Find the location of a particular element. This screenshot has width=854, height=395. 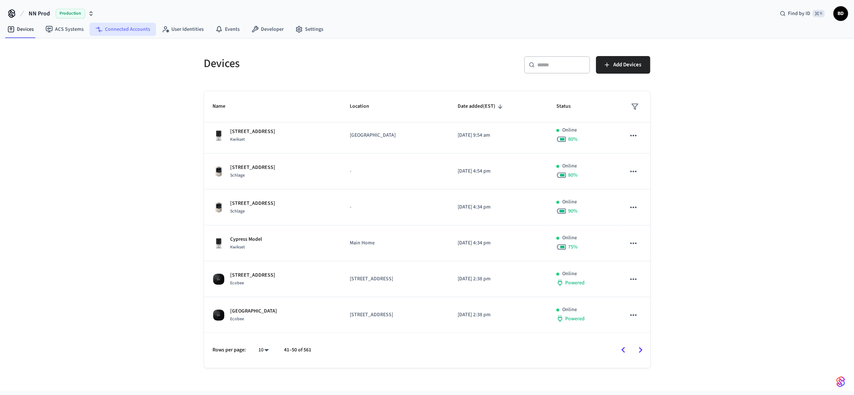

span: Production is located at coordinates (70, 14).